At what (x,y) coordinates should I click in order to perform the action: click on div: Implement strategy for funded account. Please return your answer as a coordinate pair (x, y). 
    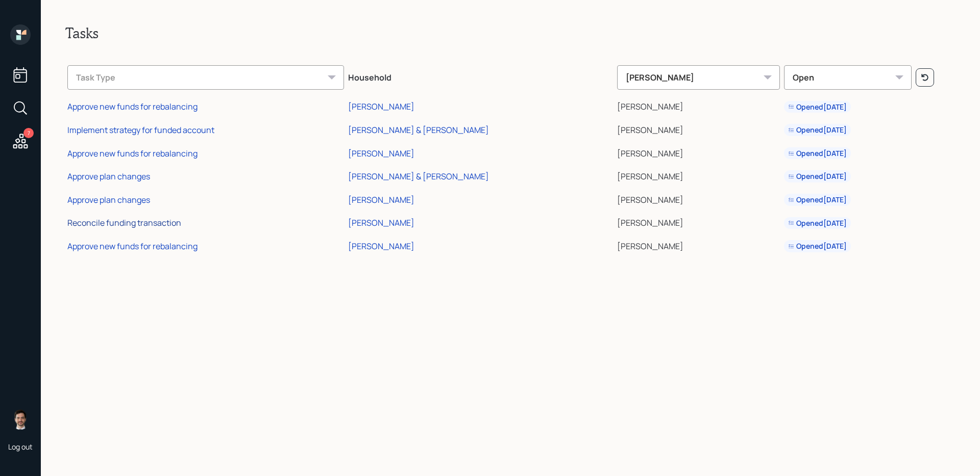
    Looking at the image, I should click on (141, 130).